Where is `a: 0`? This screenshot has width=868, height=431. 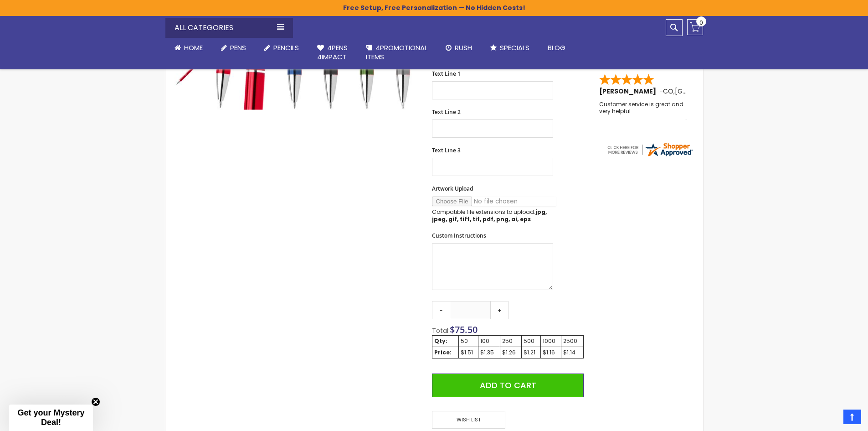
a: 0 is located at coordinates (695, 27).